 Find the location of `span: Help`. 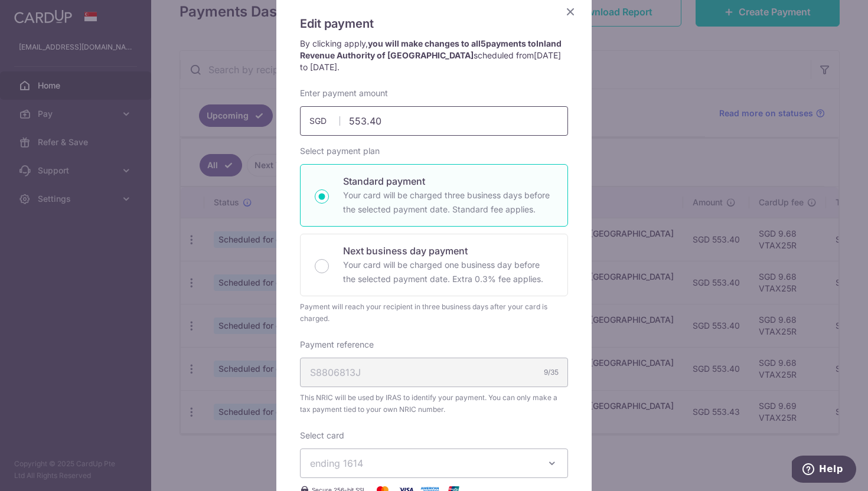

span: Help is located at coordinates (39, 14).